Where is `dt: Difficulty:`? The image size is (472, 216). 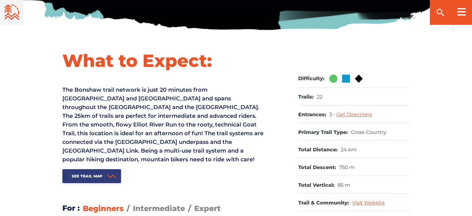
dt: Difficulty: is located at coordinates (311, 78).